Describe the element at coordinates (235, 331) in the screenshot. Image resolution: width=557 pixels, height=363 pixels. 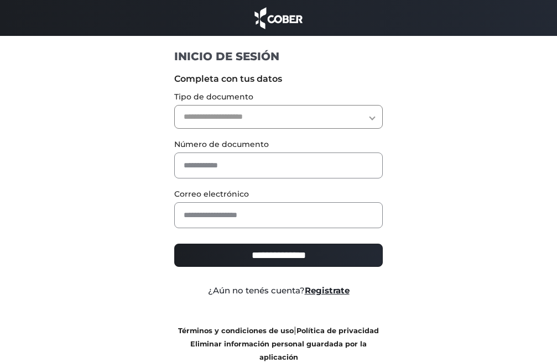
I see `a: Términos y condiciones de uso` at that location.